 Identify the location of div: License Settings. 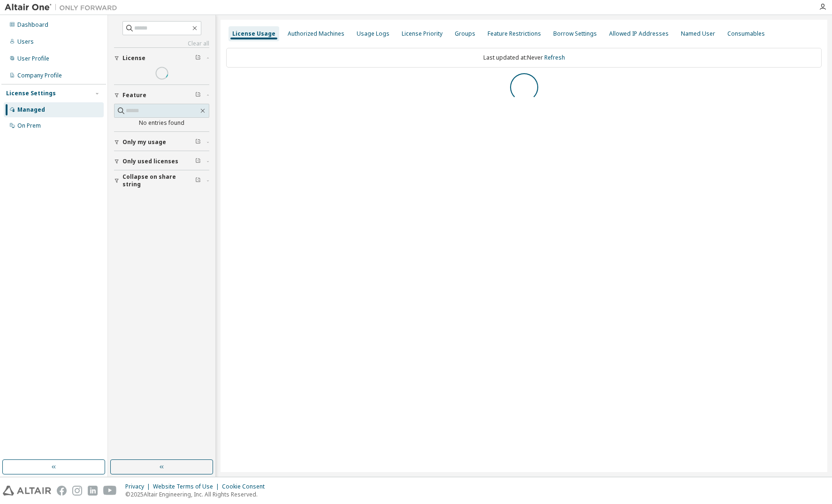
(31, 93).